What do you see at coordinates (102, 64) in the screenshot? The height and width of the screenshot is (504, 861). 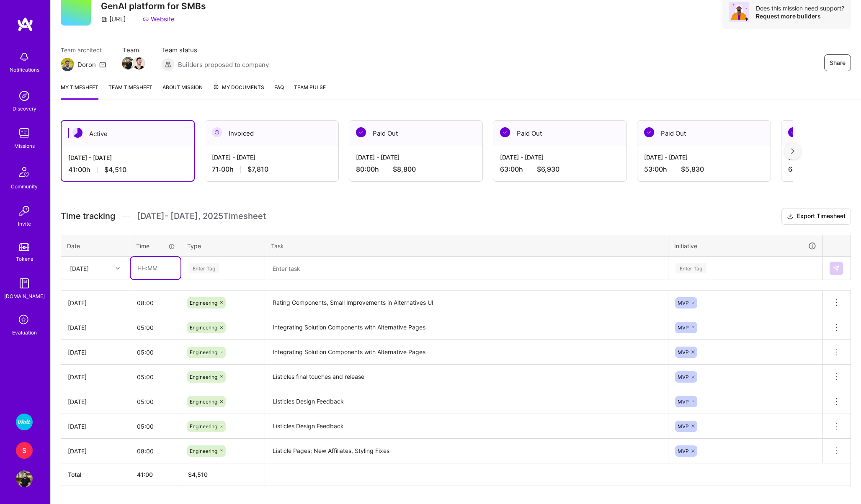 I see `i: icon Mail` at bounding box center [102, 64].